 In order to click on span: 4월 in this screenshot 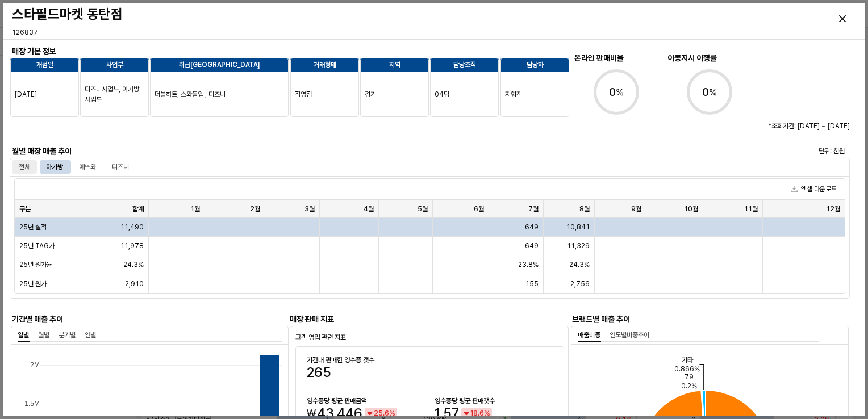, I will do `click(369, 209)`.